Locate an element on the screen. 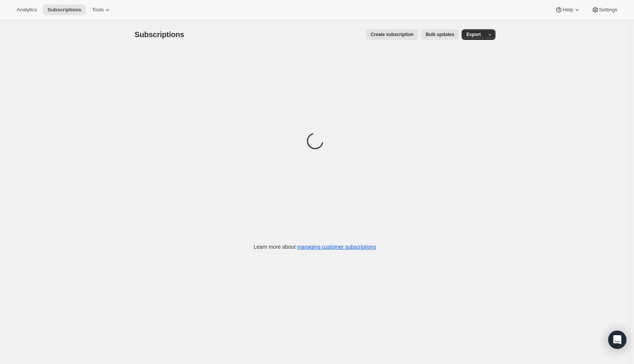 This screenshot has height=364, width=634. button: Analytics is located at coordinates (27, 10).